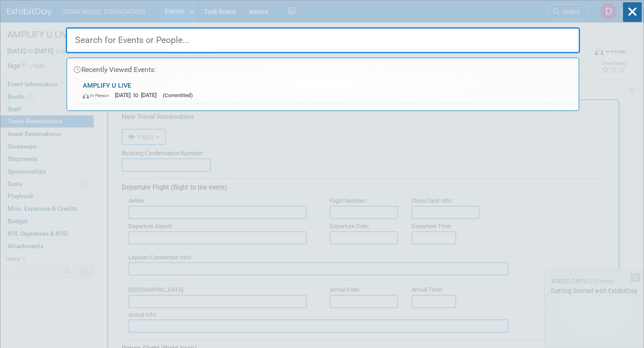 Image resolution: width=644 pixels, height=348 pixels. Describe the element at coordinates (323, 68) in the screenshot. I see `div: Recently Viewed Events:` at that location.